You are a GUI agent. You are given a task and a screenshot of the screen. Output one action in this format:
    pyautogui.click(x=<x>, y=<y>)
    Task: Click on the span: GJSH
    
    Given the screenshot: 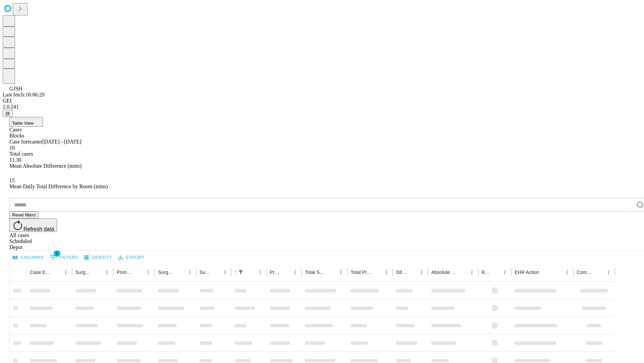 What is the action you would take?
    pyautogui.click(x=16, y=88)
    